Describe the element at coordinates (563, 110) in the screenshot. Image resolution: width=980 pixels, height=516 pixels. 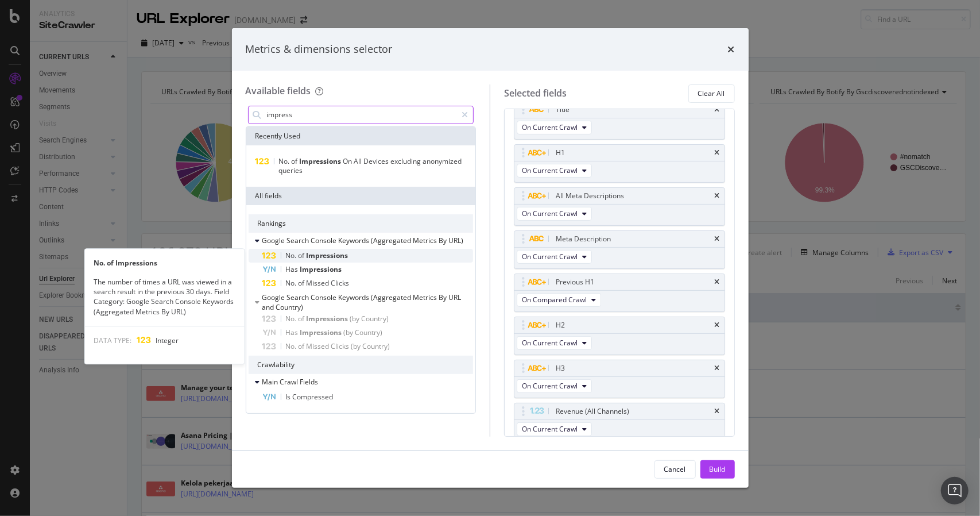
I see `div: Title` at that location.